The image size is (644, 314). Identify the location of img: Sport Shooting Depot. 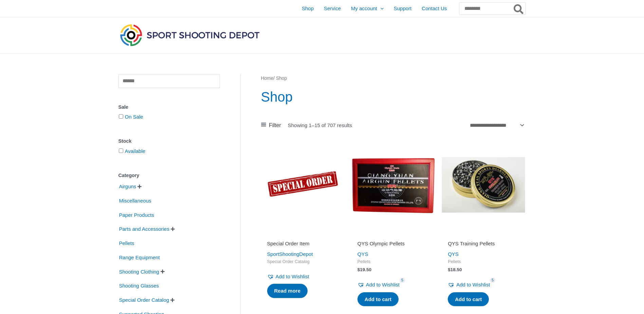
(190, 35).